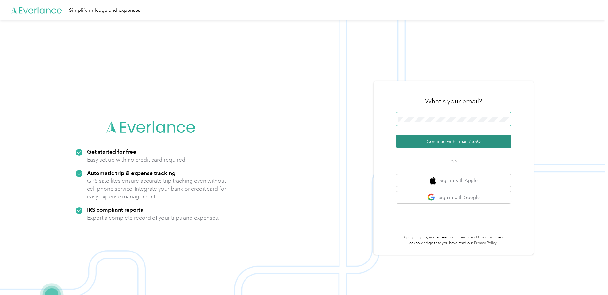  What do you see at coordinates (454, 101) in the screenshot?
I see `h3: What's your email?` at bounding box center [454, 101].